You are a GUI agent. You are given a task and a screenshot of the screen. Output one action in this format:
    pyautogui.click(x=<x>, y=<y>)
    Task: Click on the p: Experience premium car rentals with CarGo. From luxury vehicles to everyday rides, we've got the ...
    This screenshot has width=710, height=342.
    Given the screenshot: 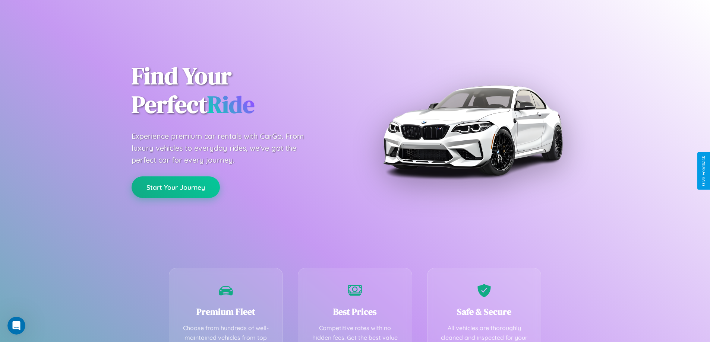 What is the action you would take?
    pyautogui.click(x=225, y=148)
    